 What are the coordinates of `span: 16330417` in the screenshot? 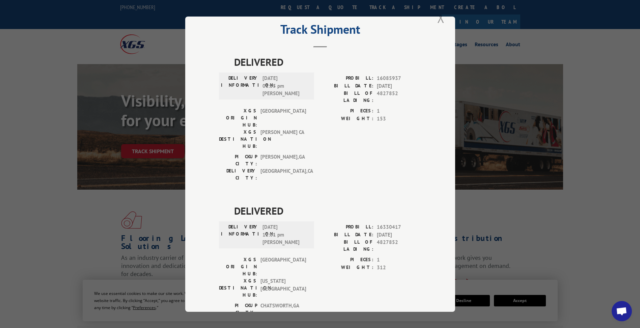 It's located at (399, 227).